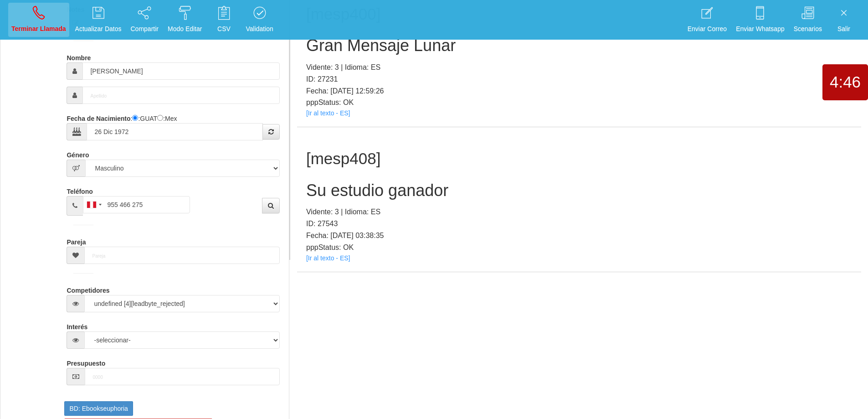  What do you see at coordinates (707, 29) in the screenshot?
I see `p: Enviar Correo` at bounding box center [707, 29].